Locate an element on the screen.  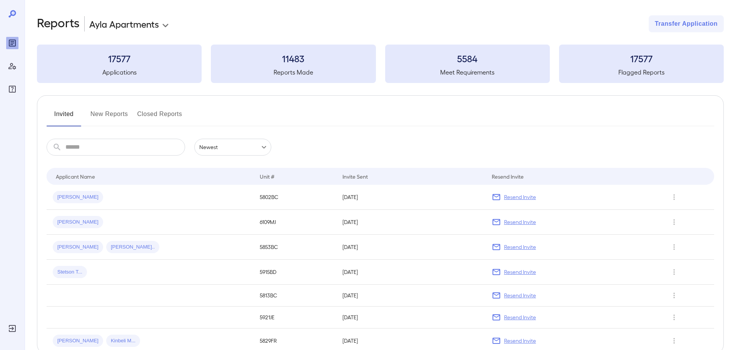
div: Newest is located at coordinates (233, 147).